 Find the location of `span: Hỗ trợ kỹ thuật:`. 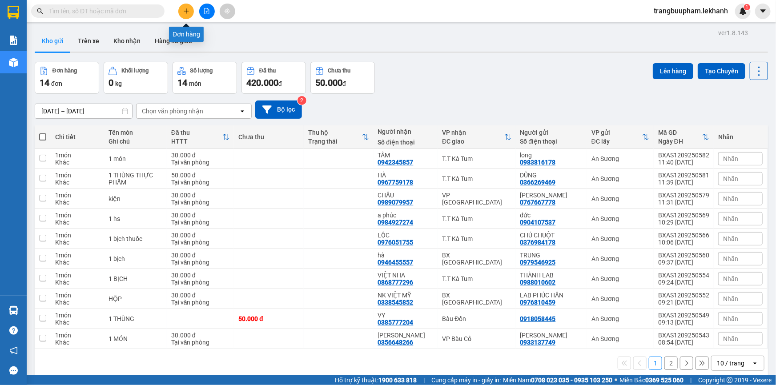

span: Hỗ trợ kỹ thuật: is located at coordinates (376, 380).